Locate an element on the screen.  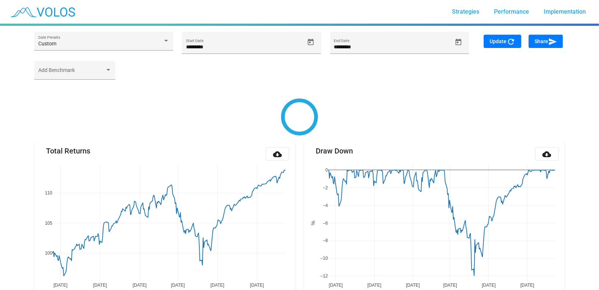
span: Strategies is located at coordinates (466, 11).